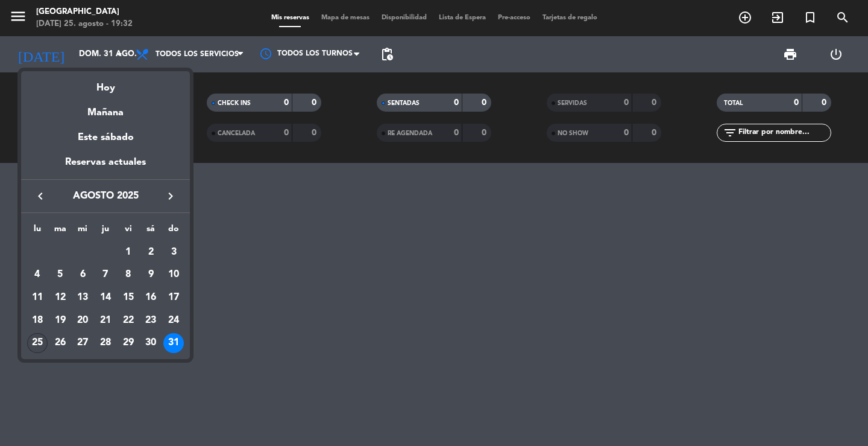 The height and width of the screenshot is (446, 868). I want to click on td: 12 de agosto de 2025, so click(60, 298).